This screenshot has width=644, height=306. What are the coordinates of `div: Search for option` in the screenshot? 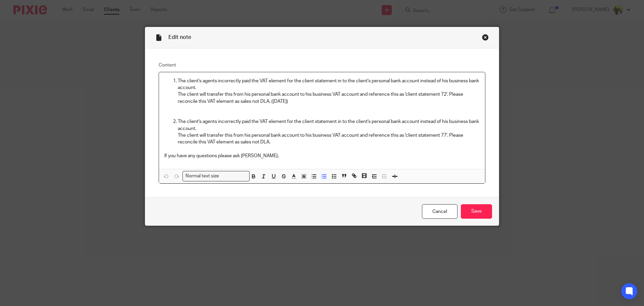 It's located at (216, 176).